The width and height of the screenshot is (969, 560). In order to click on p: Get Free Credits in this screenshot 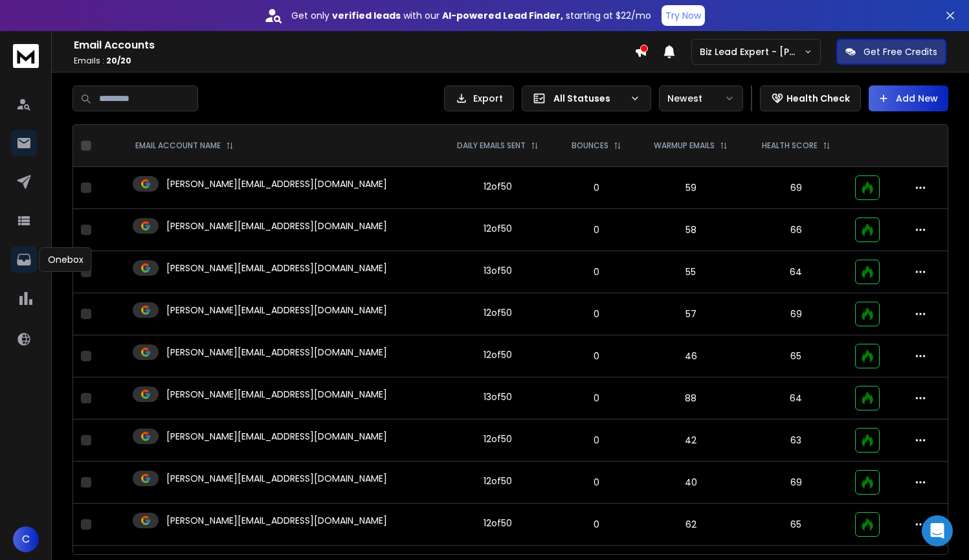, I will do `click(901, 51)`.